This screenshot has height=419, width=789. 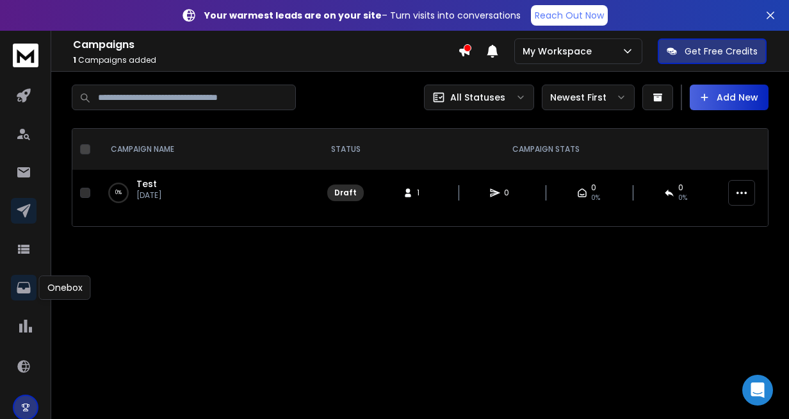 I want to click on p: Get Free Credits, so click(x=721, y=51).